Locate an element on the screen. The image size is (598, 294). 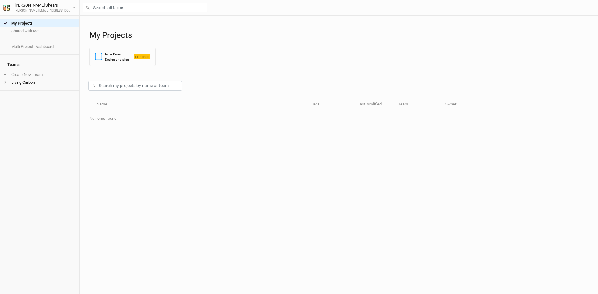
th: Owner is located at coordinates (450, 105).